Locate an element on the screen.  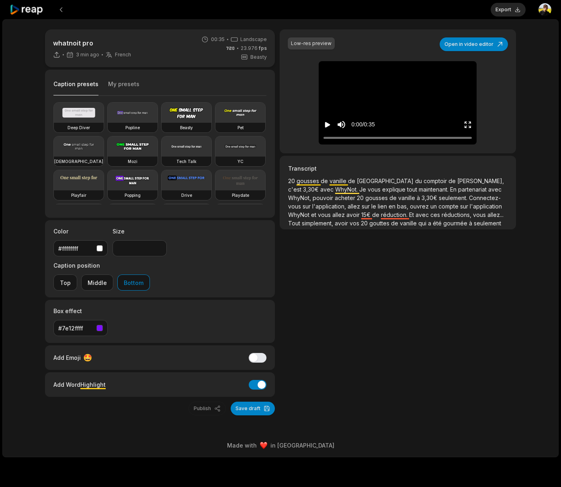
span: réductions, is located at coordinates (458, 214).